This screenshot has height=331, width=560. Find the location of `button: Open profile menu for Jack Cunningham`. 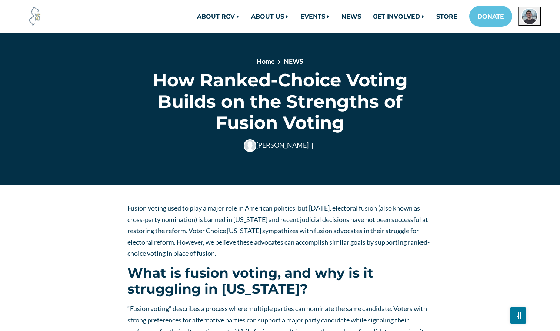

button: Open profile menu for Jack Cunningham is located at coordinates (530, 16).